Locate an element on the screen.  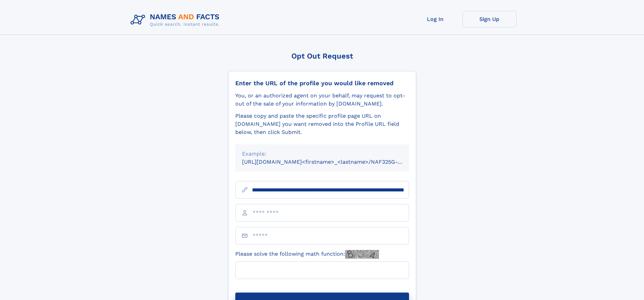
img: Logo Names and Facts is located at coordinates (177, 20).